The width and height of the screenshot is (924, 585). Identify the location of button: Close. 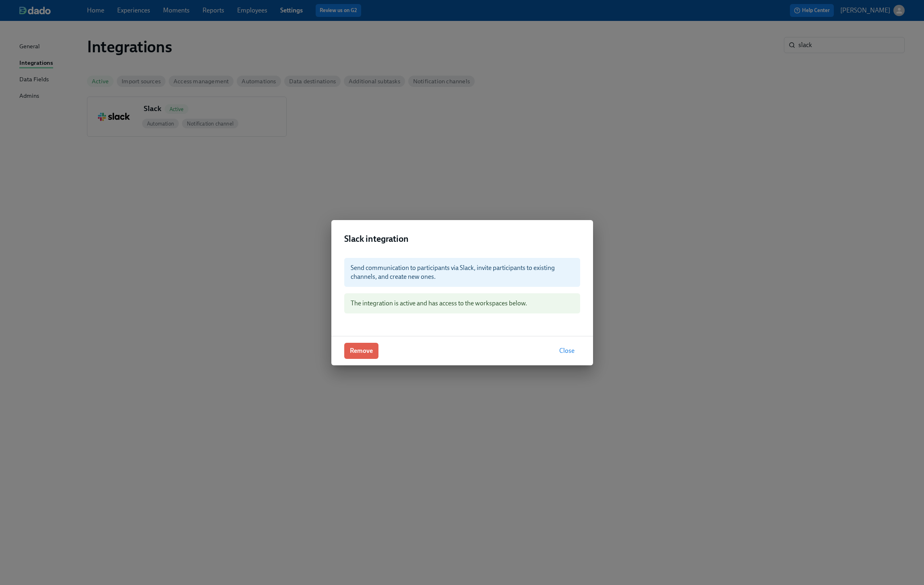
(567, 351).